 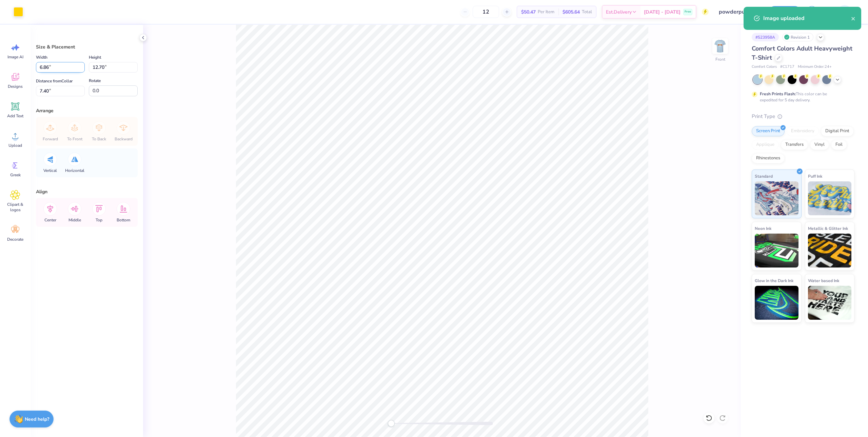 What do you see at coordinates (815, 176) in the screenshot?
I see `span: Puff Ink` at bounding box center [815, 176].